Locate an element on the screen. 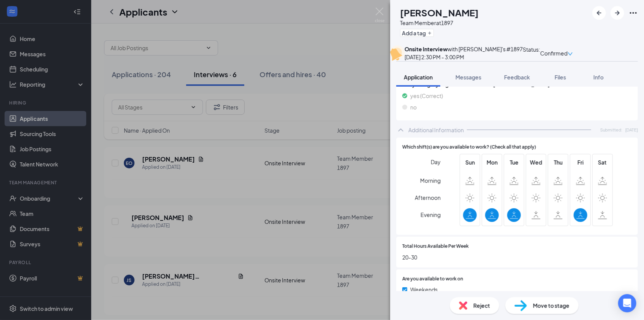 This screenshot has width=644, height=320. span: Move to stage is located at coordinates (552, 306).